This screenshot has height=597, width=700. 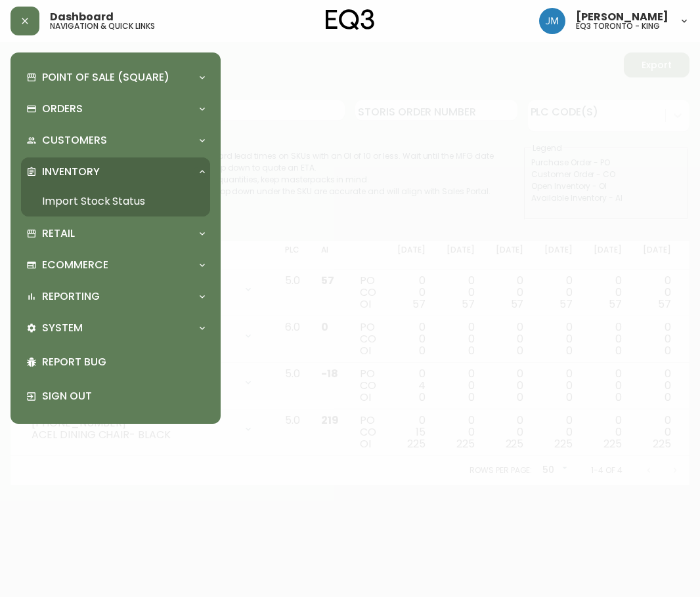 What do you see at coordinates (115, 265) in the screenshot?
I see `div: Ecommerce` at bounding box center [115, 265].